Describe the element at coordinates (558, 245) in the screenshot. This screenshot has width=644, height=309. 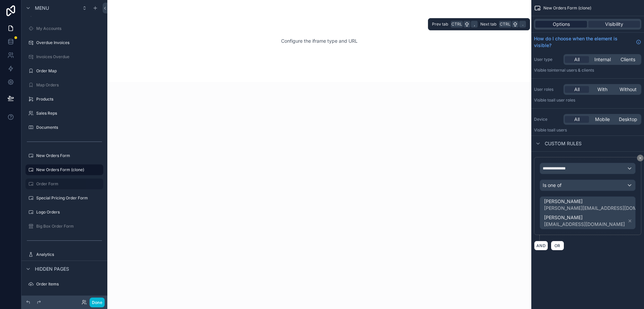
I see `button: OR` at that location.